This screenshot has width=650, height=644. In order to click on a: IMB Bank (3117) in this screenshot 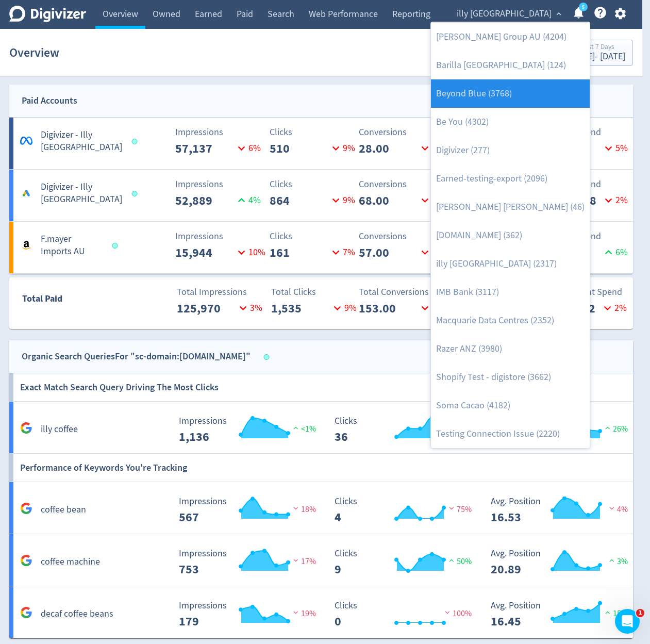, I will do `click(510, 292)`.